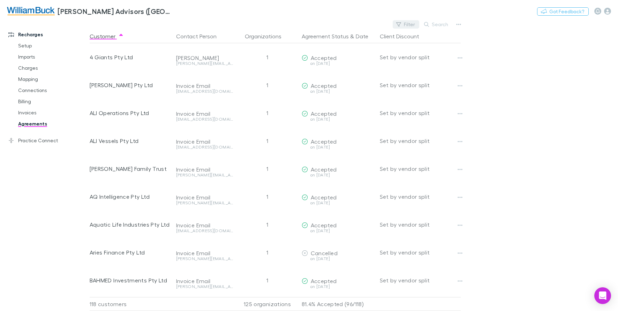  I want to click on button: Contact Person, so click(201, 36).